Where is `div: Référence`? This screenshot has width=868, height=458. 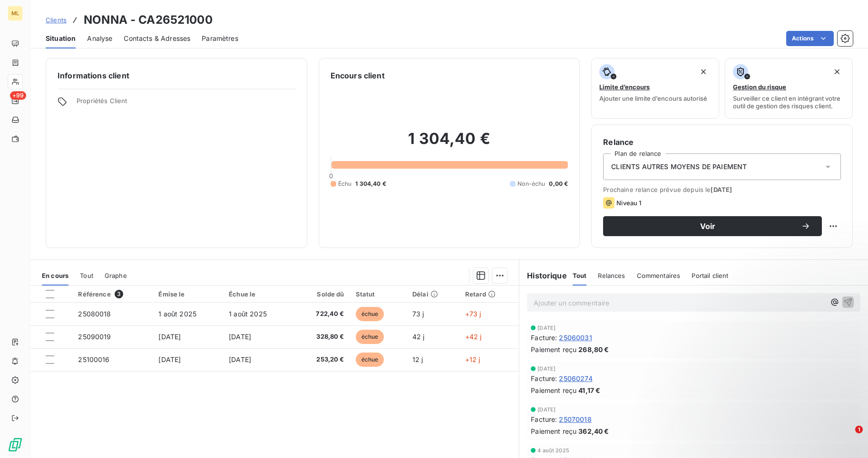
div: Référence is located at coordinates (112, 294).